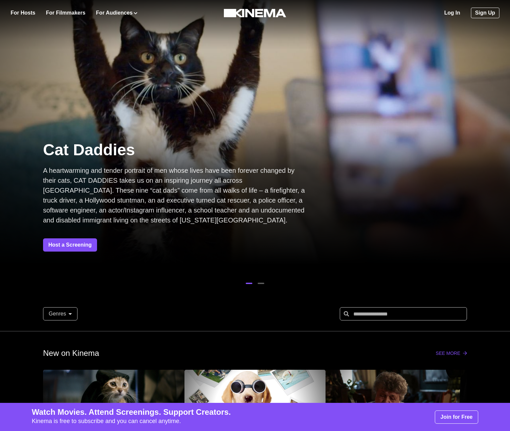 The image size is (510, 431). I want to click on a: See more, so click(451, 353).